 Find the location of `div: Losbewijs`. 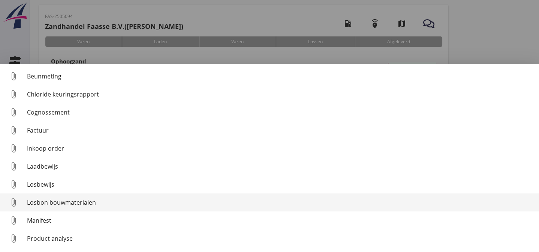

div: Losbewijs is located at coordinates (280, 184).